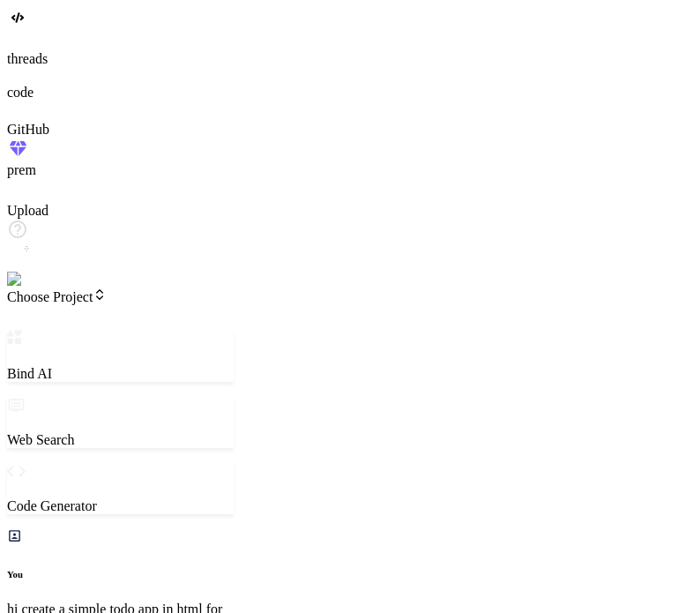  I want to click on label: GitHub, so click(28, 129).